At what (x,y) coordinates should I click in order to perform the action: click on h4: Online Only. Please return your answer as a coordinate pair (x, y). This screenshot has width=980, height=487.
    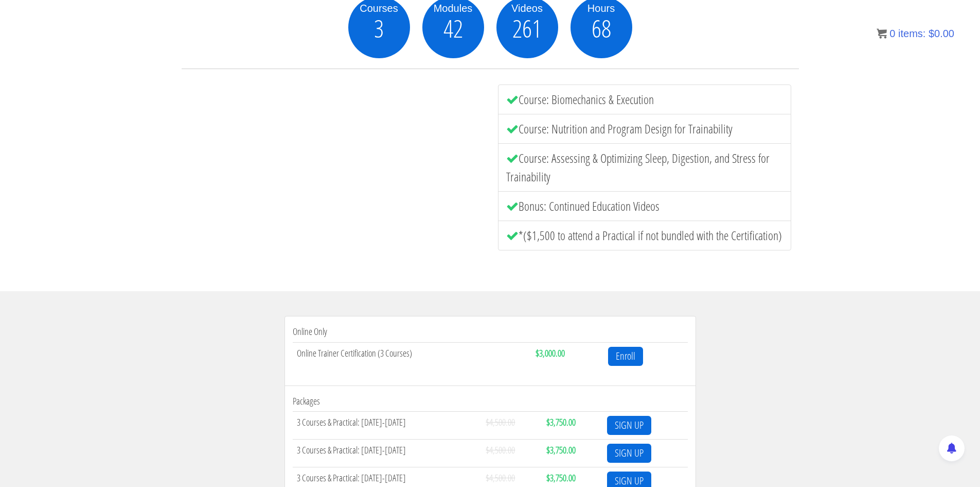
    Looking at the image, I should click on (491, 332).